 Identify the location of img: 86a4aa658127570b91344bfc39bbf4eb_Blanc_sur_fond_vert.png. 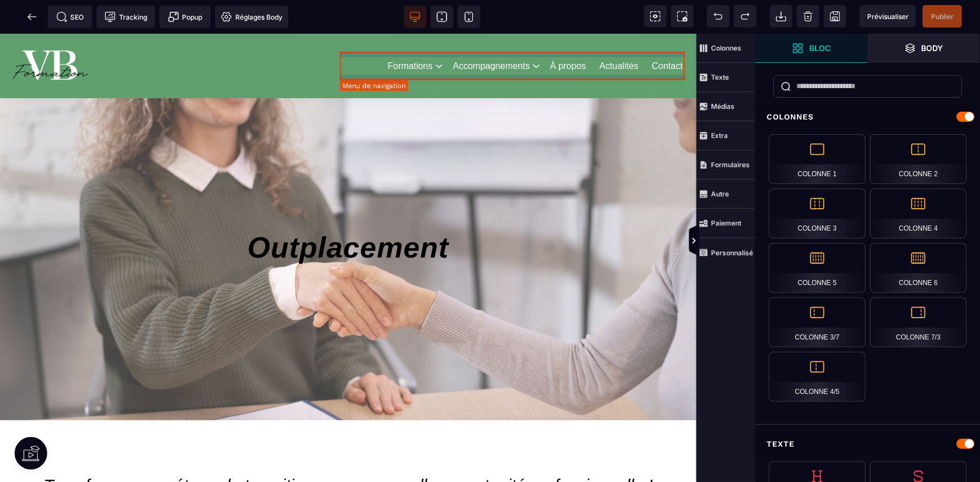
(50, 32).